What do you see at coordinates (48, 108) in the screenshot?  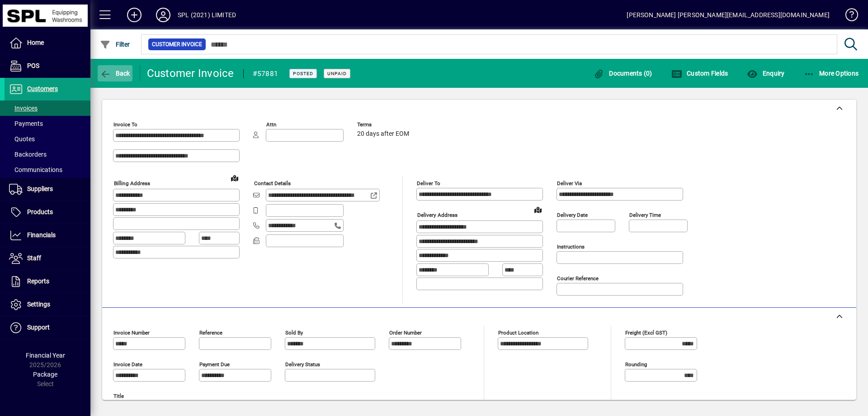 I see `a: Invoices` at bounding box center [48, 108].